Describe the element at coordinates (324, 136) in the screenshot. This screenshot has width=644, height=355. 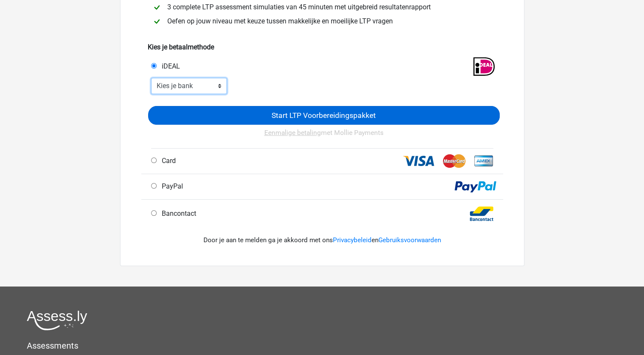
I see `div: met Mollie Payments` at that location.